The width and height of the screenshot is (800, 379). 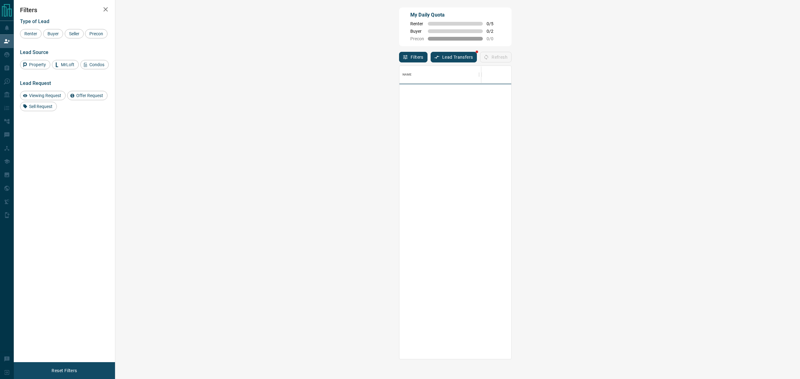 What do you see at coordinates (74, 34) in the screenshot?
I see `span: Seller` at bounding box center [74, 34].